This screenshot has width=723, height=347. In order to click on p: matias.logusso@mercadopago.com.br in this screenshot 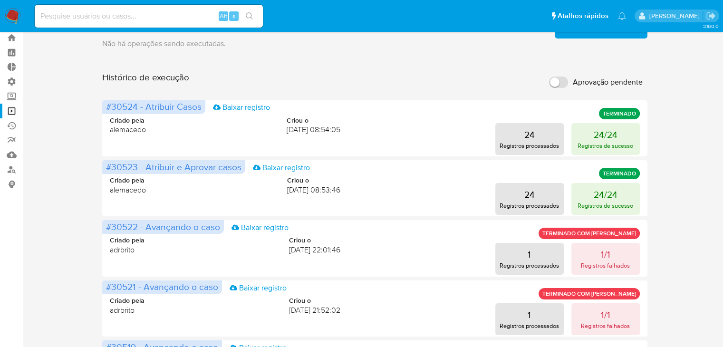, I will do `click(676, 16)`.